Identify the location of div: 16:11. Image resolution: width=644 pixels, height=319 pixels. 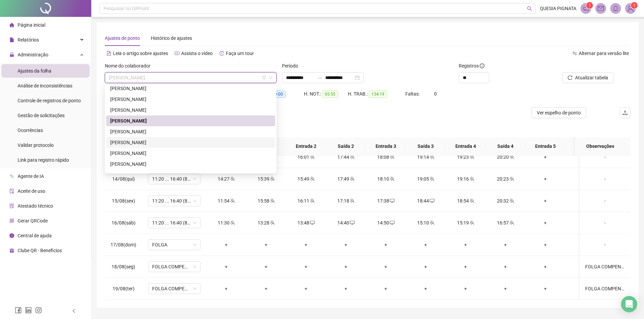
(306, 201).